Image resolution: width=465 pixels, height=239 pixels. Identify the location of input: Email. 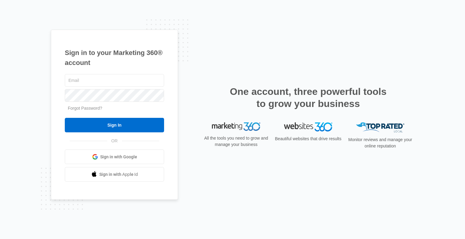
(114, 80).